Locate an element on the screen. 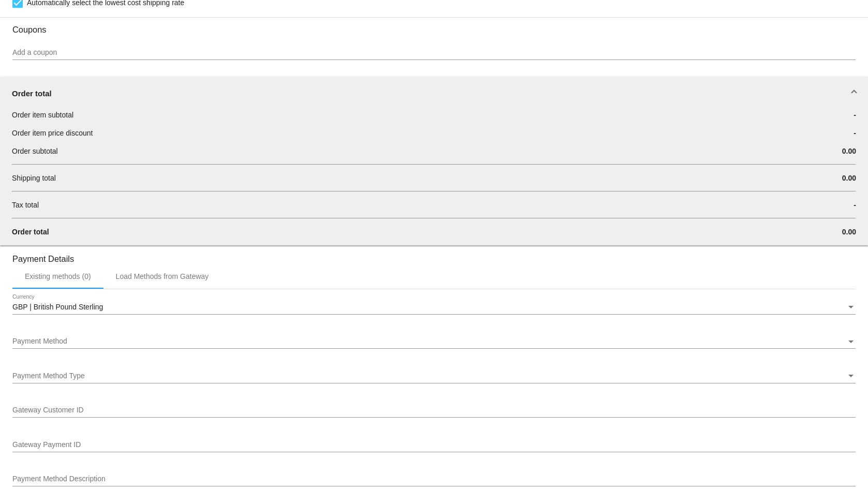  span: GBP | British Pound Sterling is located at coordinates (57, 307).